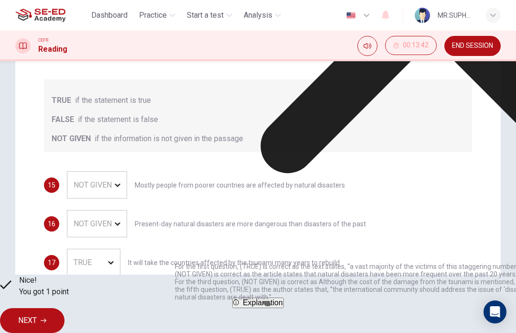 This screenshot has width=516, height=333. I want to click on span: 17, so click(52, 262).